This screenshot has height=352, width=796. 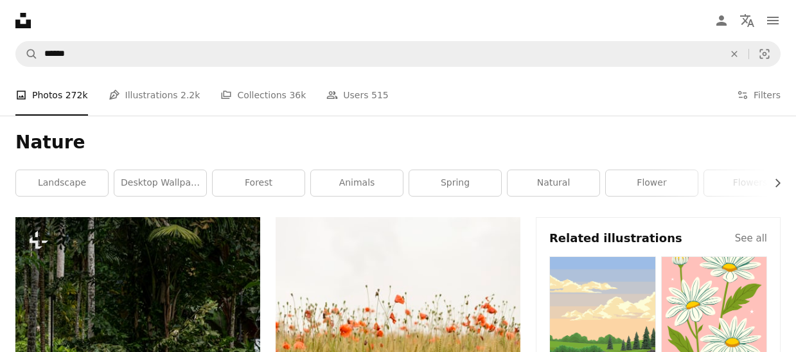 What do you see at coordinates (750, 183) in the screenshot?
I see `a: flowers` at bounding box center [750, 183].